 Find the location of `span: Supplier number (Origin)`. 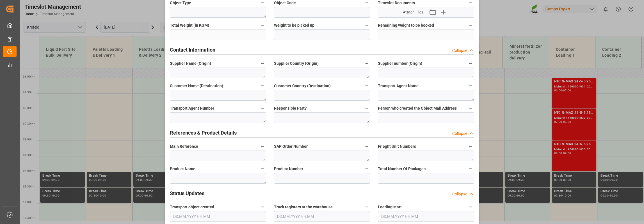

span: Supplier number (Origin) is located at coordinates (400, 64).